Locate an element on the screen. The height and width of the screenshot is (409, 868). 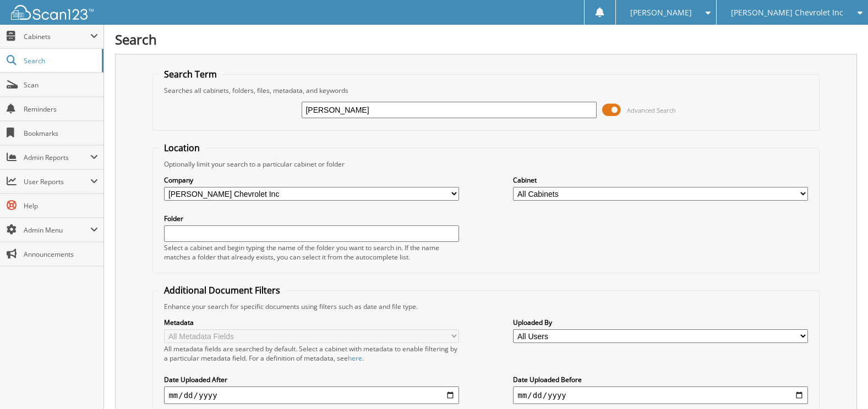
span: User Reports is located at coordinates (57, 181).